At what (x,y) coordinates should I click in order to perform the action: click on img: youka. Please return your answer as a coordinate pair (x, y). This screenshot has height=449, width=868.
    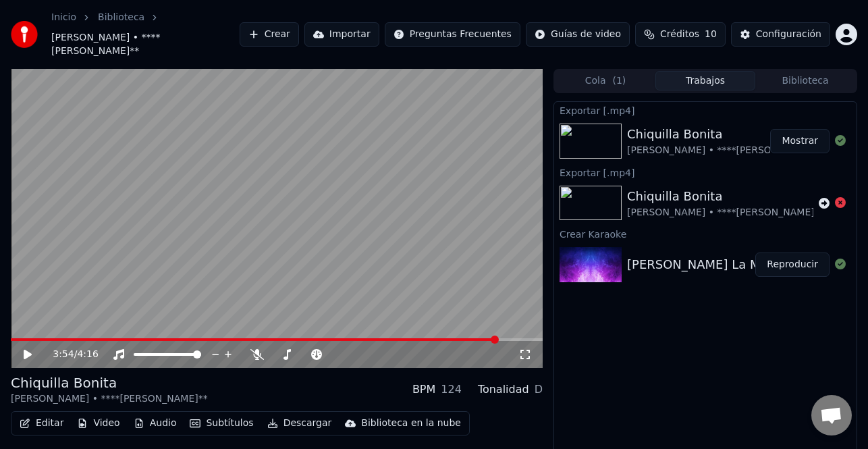
    Looking at the image, I should click on (25, 35).